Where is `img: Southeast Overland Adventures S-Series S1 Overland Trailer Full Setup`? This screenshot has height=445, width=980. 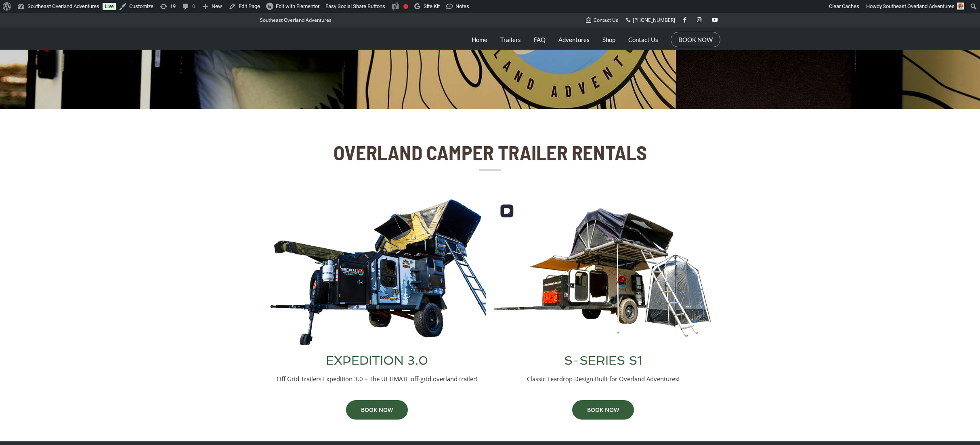 img: Southeast Overland Adventures S-Series S1 Overland Trailer Full Setup is located at coordinates (603, 272).